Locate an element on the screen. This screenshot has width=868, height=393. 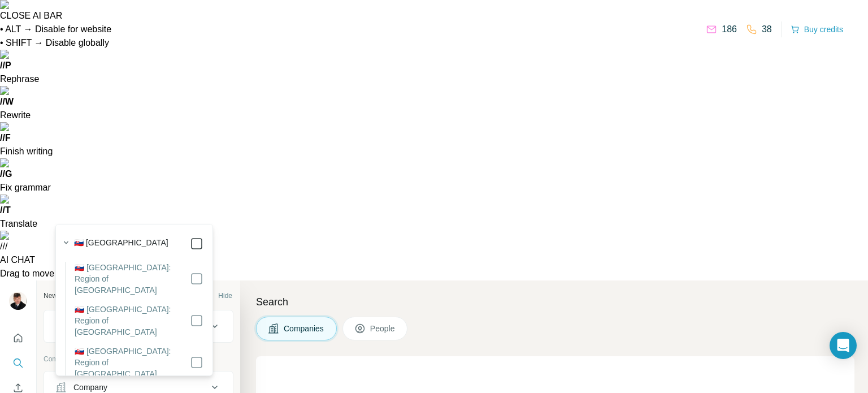
div: Open Intercom Messenger is located at coordinates (843, 345).